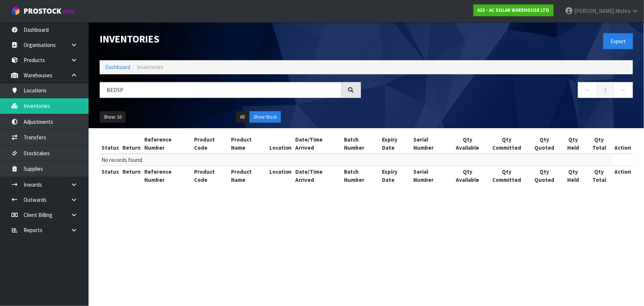  I want to click on button: Show Stock, so click(265, 117).